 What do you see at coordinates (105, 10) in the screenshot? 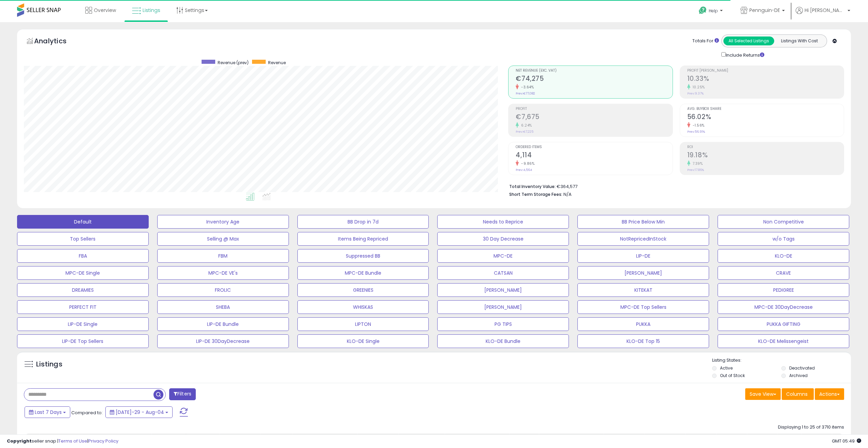
I see `span: Overview` at bounding box center [105, 10].